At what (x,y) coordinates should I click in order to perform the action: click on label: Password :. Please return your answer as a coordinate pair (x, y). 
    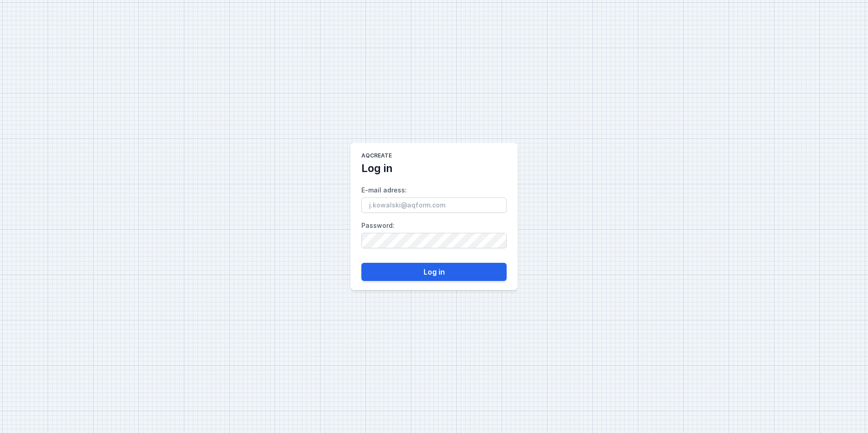
    Looking at the image, I should click on (434, 233).